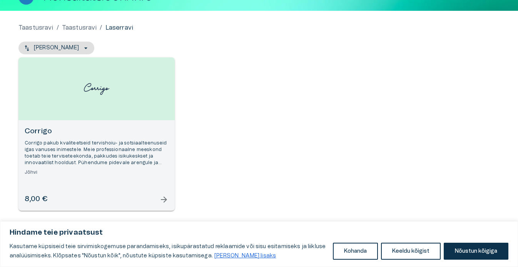 This screenshot has height=267, width=518. I want to click on img: Corrigo logo, so click(97, 89).